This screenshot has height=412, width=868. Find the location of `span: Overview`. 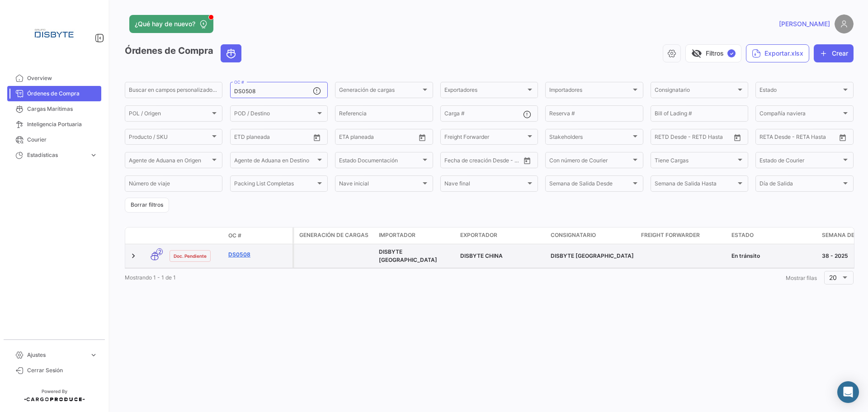

span: Overview is located at coordinates (63, 78).